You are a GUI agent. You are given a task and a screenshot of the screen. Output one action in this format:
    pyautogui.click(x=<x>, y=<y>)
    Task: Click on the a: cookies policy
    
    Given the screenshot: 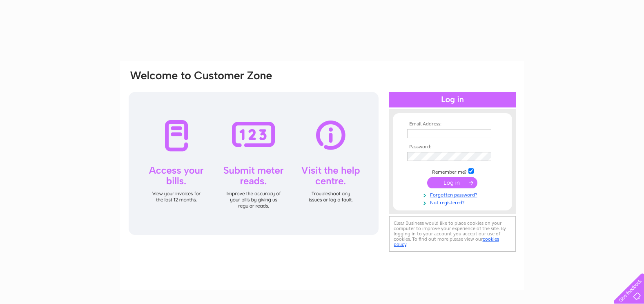 What is the action you would take?
    pyautogui.click(x=446, y=242)
    